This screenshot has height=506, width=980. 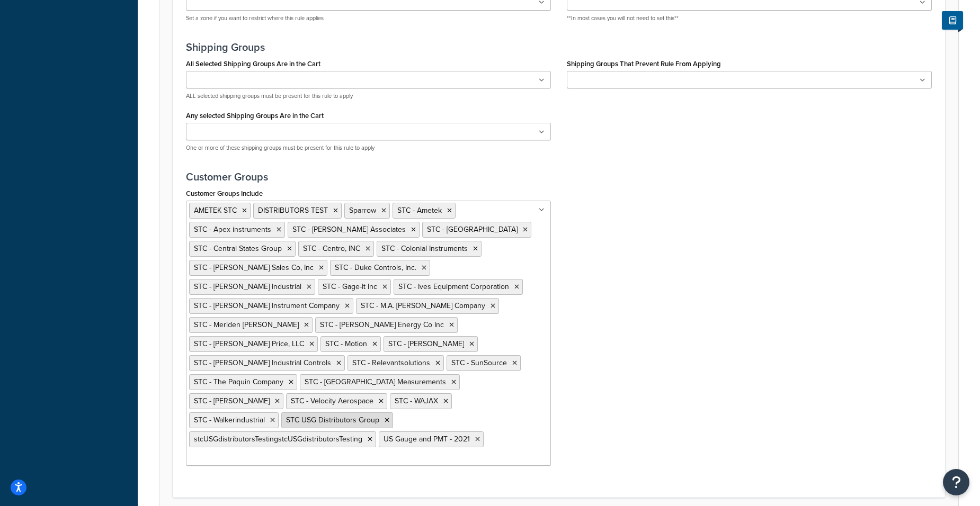 What do you see at coordinates (426, 439) in the screenshot?
I see `span: US Gauge and PMT - 2021` at bounding box center [426, 439].